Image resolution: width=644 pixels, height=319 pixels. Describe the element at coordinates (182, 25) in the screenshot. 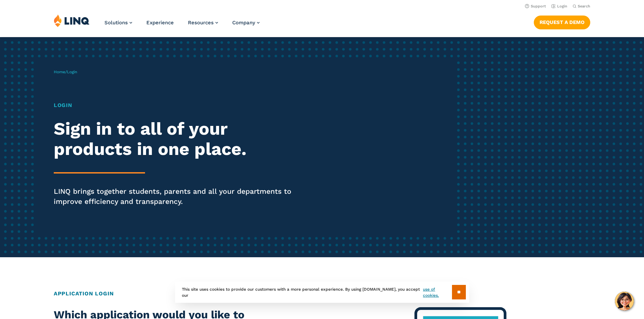

I see `nav: Primary Navigation` at that location.